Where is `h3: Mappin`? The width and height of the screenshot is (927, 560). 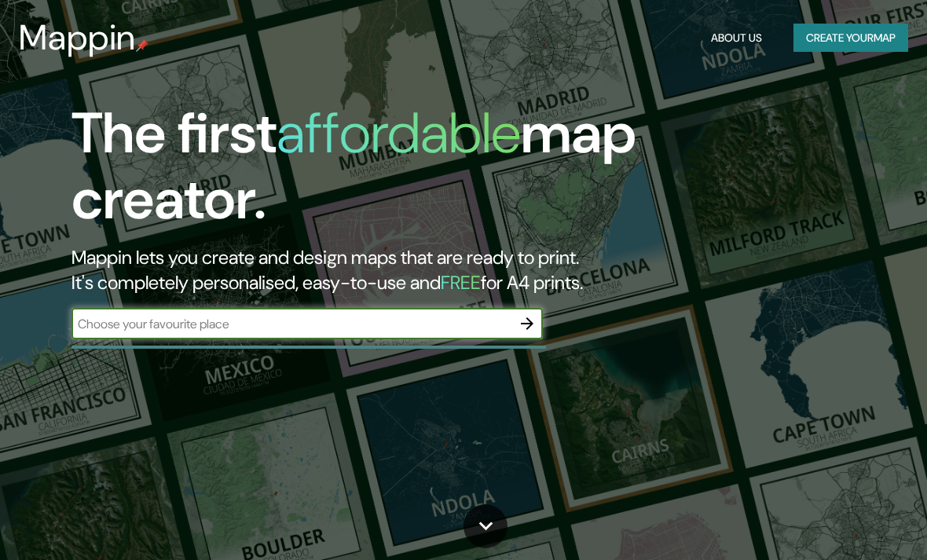 h3: Mappin is located at coordinates (77, 38).